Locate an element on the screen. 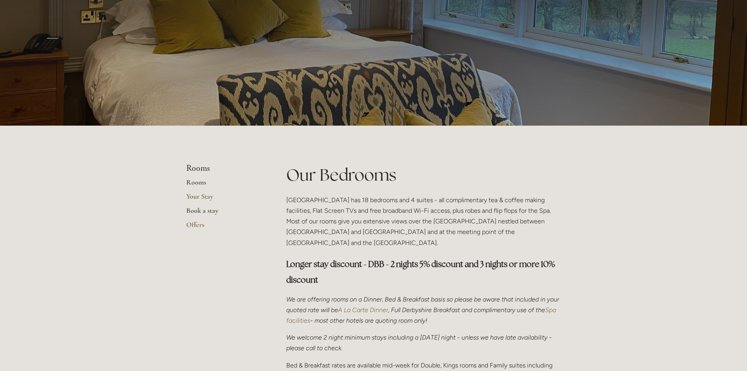  strong: Longer stay discount - DBB - 2 nights 5% discount and 3 nights or more 10% discount is located at coordinates (421, 271).